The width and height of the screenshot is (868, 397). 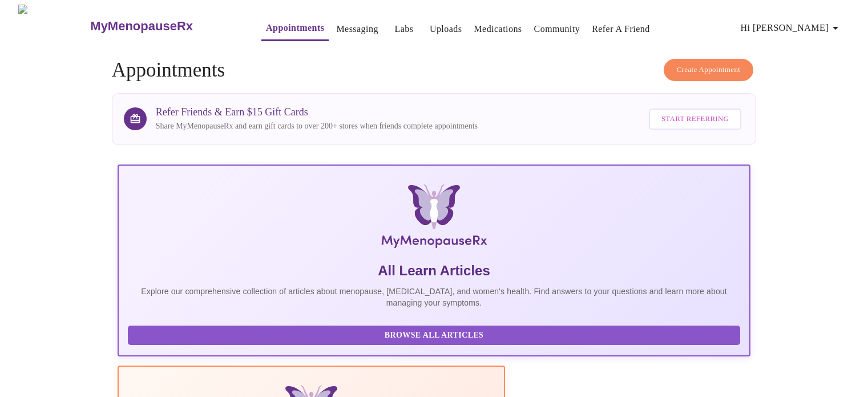 What do you see at coordinates (404, 29) in the screenshot?
I see `button: Labs` at bounding box center [404, 29].